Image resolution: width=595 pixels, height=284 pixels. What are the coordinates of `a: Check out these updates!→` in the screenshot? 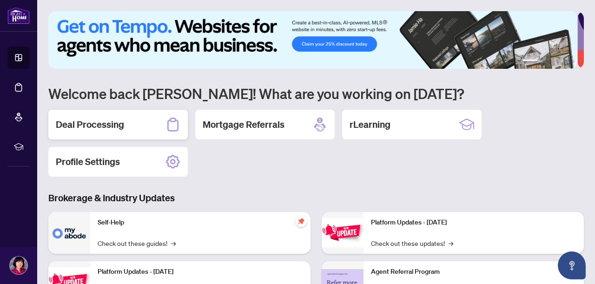 It's located at (412, 243).